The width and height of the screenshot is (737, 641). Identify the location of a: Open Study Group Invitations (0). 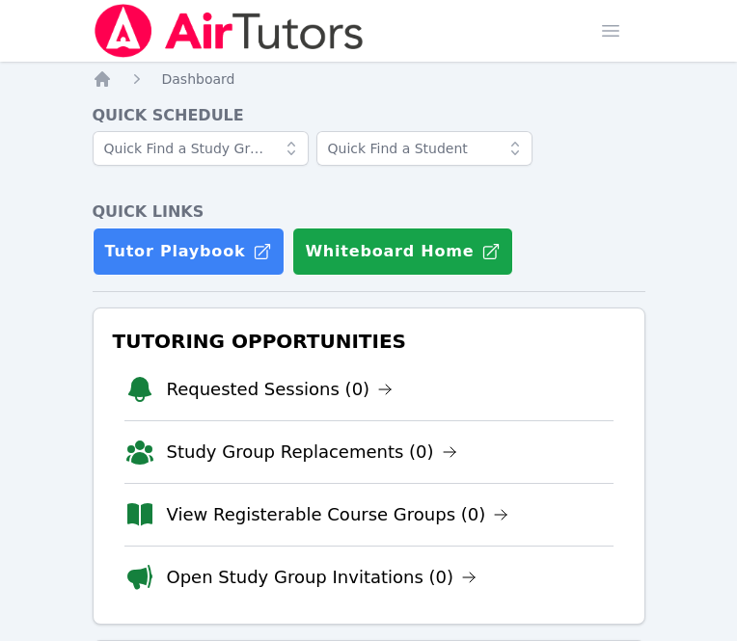
(322, 578).